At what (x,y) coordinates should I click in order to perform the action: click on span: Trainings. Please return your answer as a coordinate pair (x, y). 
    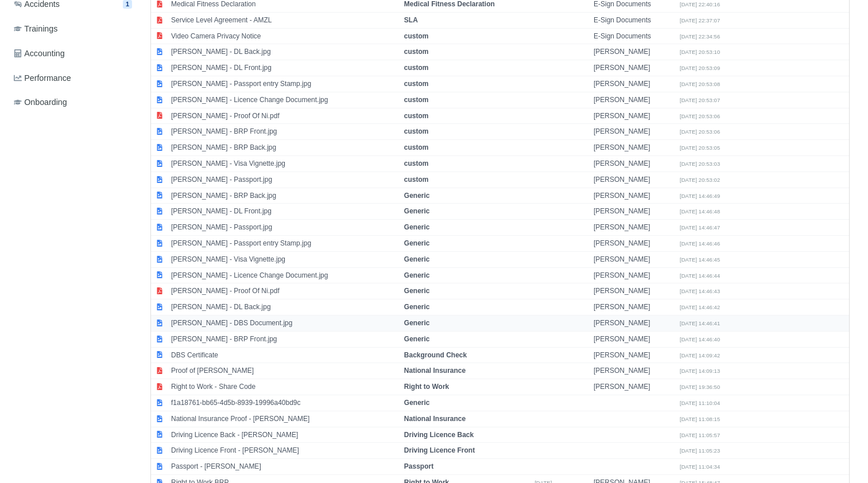
    Looking at the image, I should click on (36, 29).